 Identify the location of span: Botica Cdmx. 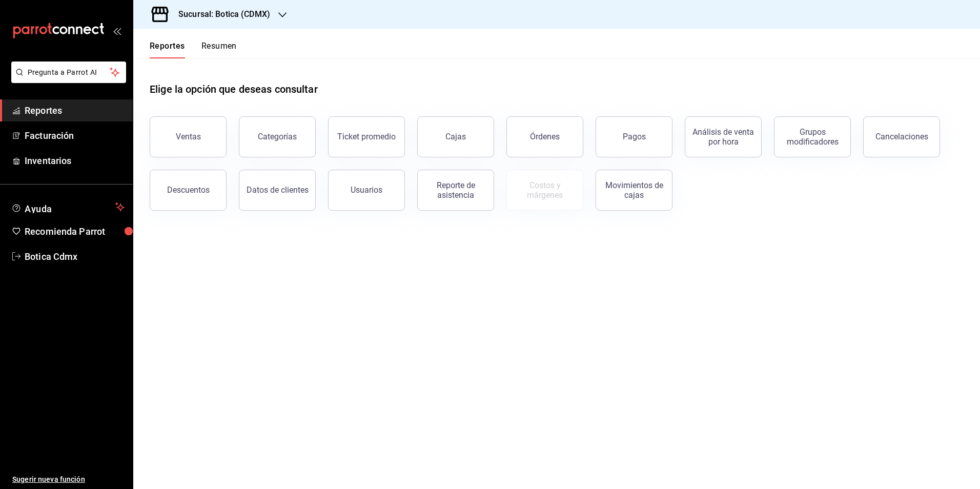
(74, 256).